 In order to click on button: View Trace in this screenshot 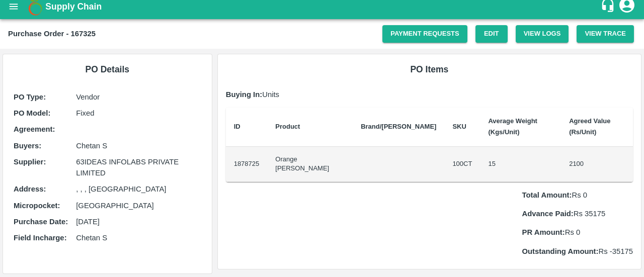, I will do `click(605, 34)`.